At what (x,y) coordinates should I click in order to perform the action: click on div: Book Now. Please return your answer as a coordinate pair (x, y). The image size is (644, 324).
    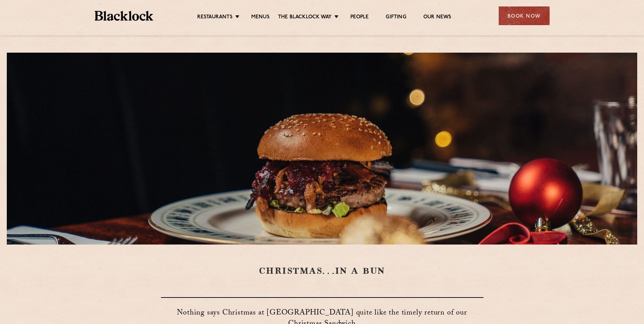
    Looking at the image, I should click on (524, 16).